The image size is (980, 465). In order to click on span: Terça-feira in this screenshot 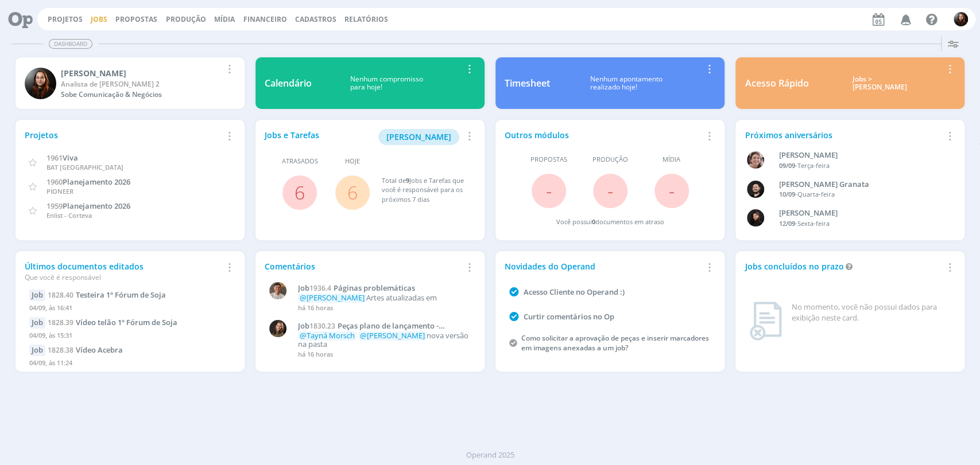, I will do `click(813, 165)`.